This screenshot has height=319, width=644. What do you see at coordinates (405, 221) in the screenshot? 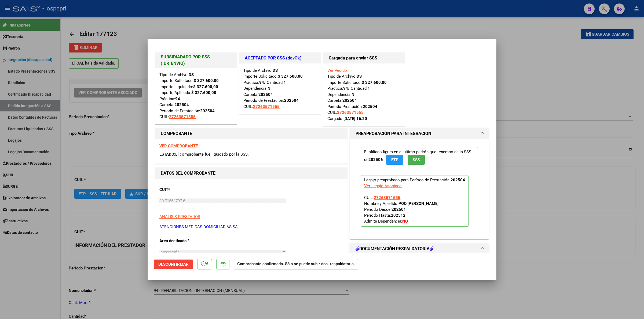
I see `strong: NO` at bounding box center [405, 221].